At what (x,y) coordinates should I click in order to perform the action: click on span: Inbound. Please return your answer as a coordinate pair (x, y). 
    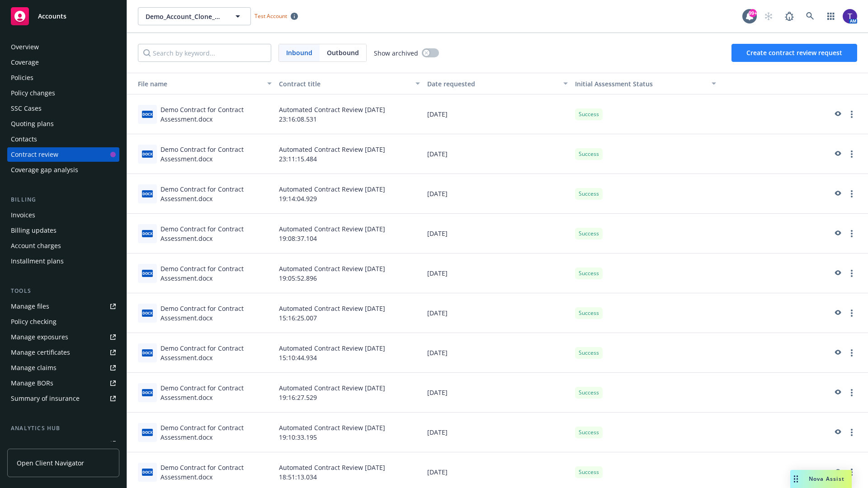
    Looking at the image, I should click on (299, 52).